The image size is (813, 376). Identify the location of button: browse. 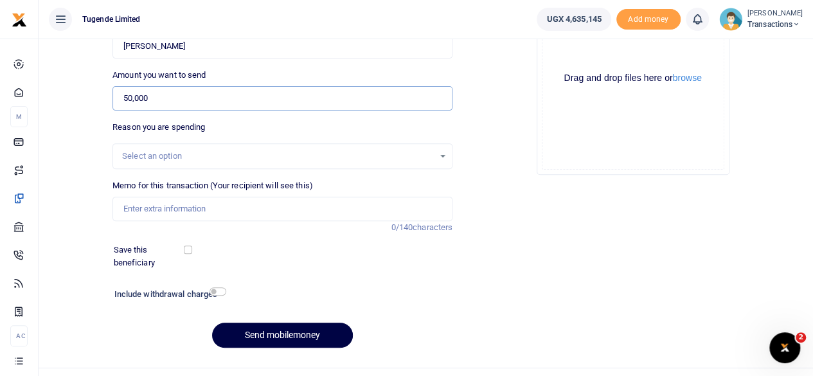
(687, 78).